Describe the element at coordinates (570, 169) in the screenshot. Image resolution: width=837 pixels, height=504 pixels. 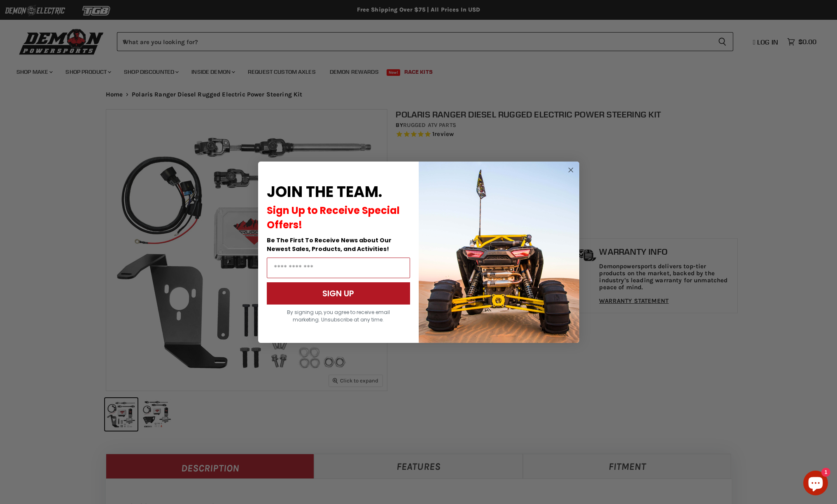
I see `button: Close dialog` at that location.